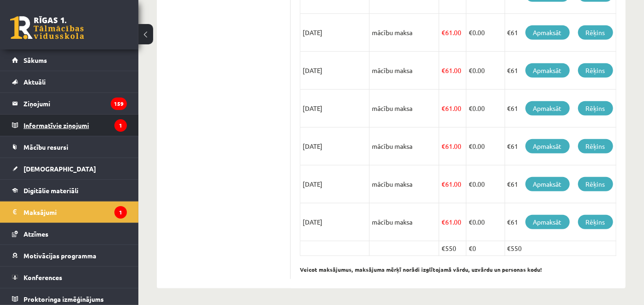 This screenshot has width=644, height=305. Describe the element at coordinates (421, 269) in the screenshot. I see `b: Veicot maksājumus, maksājuma mērķī norādi izglītojamā vārdu, uzvārdu un personas kodu!` at that location.